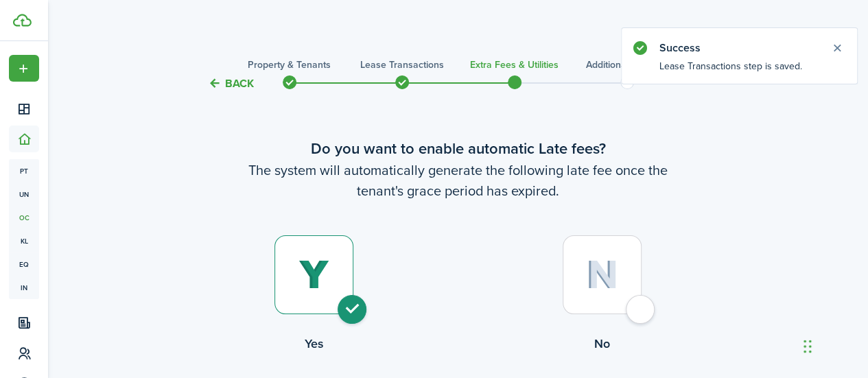 The height and width of the screenshot is (378, 868). What do you see at coordinates (24, 241) in the screenshot?
I see `span: kl` at bounding box center [24, 241].